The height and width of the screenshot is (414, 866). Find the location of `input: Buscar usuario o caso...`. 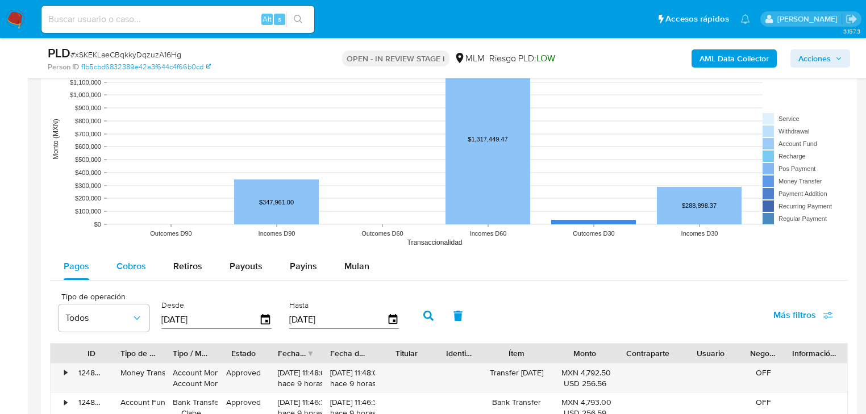

input: Buscar usuario o caso... is located at coordinates (178, 19).